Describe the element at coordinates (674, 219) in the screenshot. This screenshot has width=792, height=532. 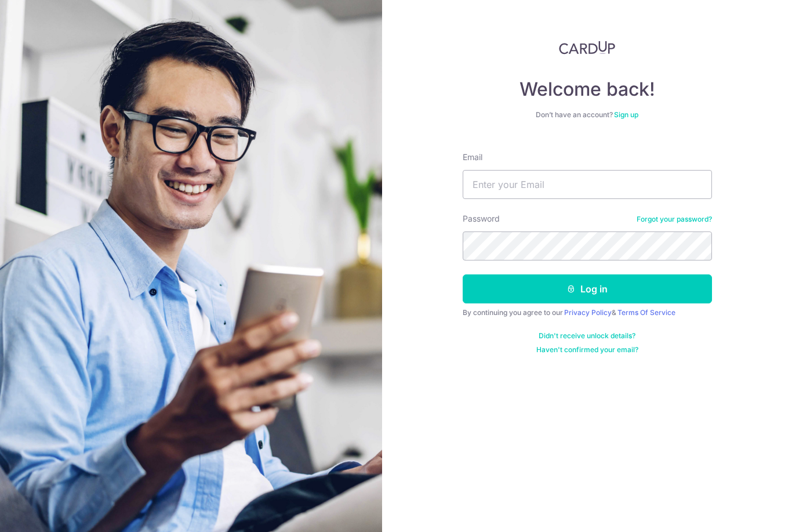
I see `a: Forgot your password?` at that location.